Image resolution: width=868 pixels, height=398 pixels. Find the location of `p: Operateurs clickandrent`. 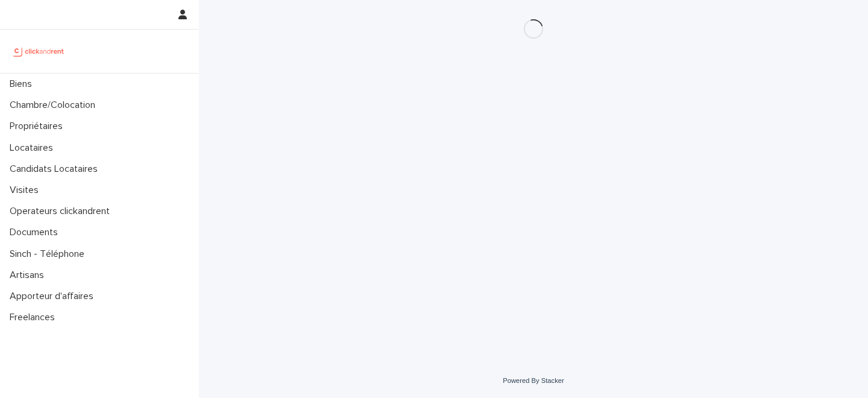

p: Operateurs clickandrent is located at coordinates (62, 211).